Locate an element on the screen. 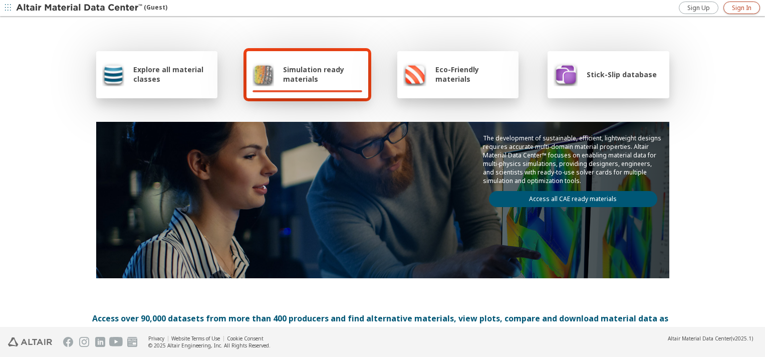  a: Sign Up is located at coordinates (699, 8).